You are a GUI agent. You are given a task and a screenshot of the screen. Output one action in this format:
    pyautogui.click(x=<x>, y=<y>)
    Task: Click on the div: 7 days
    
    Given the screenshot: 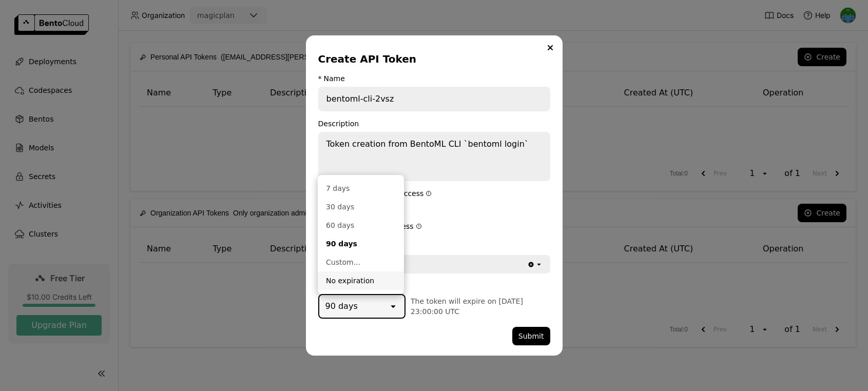 What is the action you would take?
    pyautogui.click(x=361, y=188)
    